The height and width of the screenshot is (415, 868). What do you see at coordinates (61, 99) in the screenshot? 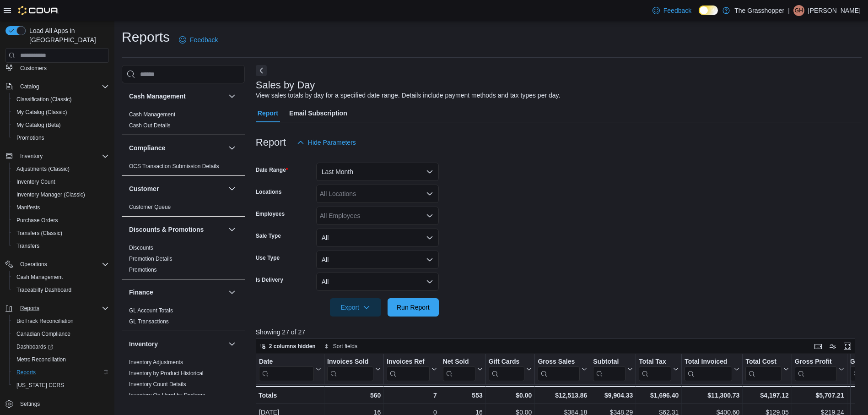
I see `button: Classification (Classic)` at bounding box center [61, 99].